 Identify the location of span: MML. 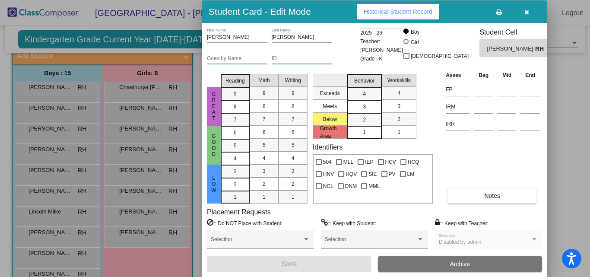
(374, 186).